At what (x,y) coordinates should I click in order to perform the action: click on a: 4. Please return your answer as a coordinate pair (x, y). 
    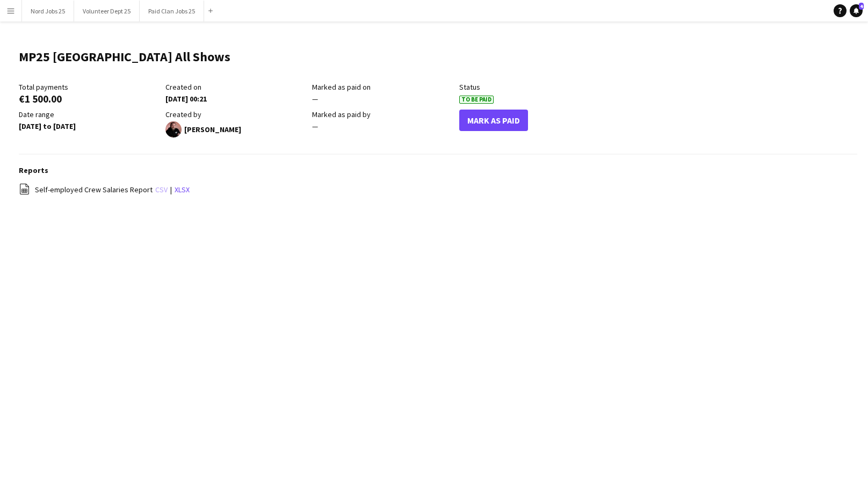
    Looking at the image, I should click on (857, 11).